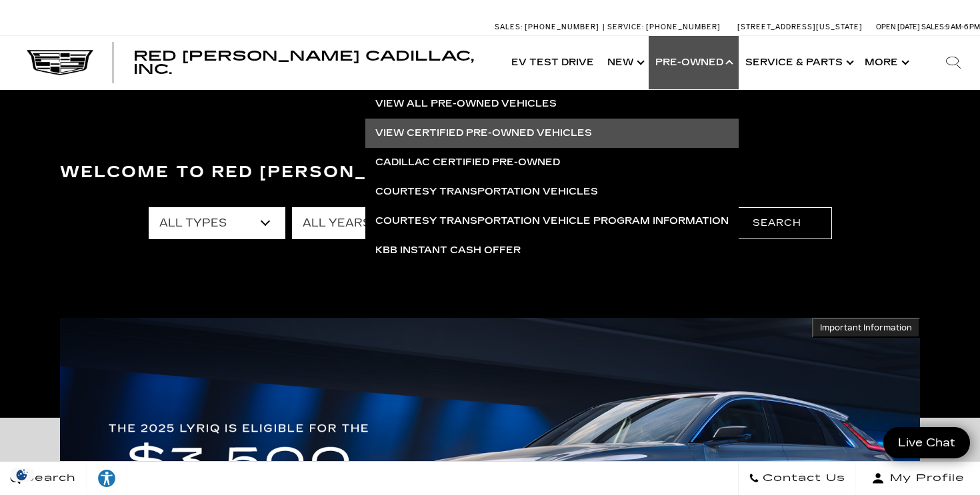  Describe the element at coordinates (552, 133) in the screenshot. I see `a: View Certified Pre-Owned Vehicles` at that location.